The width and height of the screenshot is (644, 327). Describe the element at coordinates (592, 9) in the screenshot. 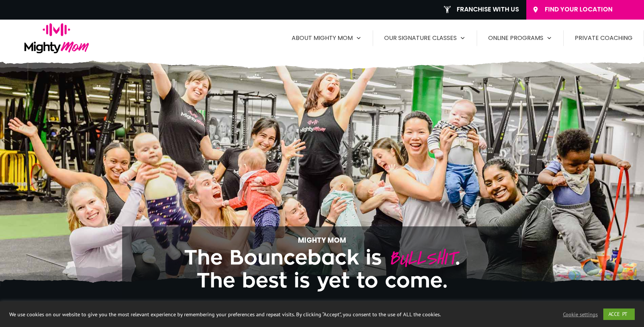

I see `span: Find Your Location` at that location.